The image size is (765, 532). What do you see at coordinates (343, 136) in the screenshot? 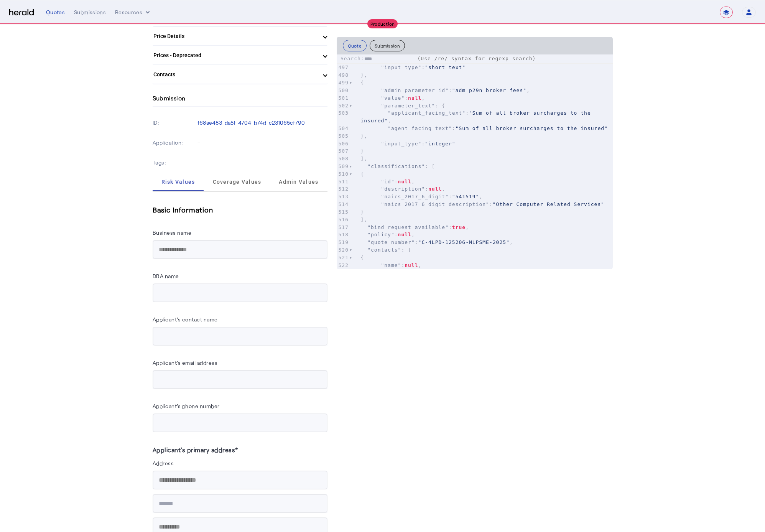
I see `div: 505` at bounding box center [343, 136].